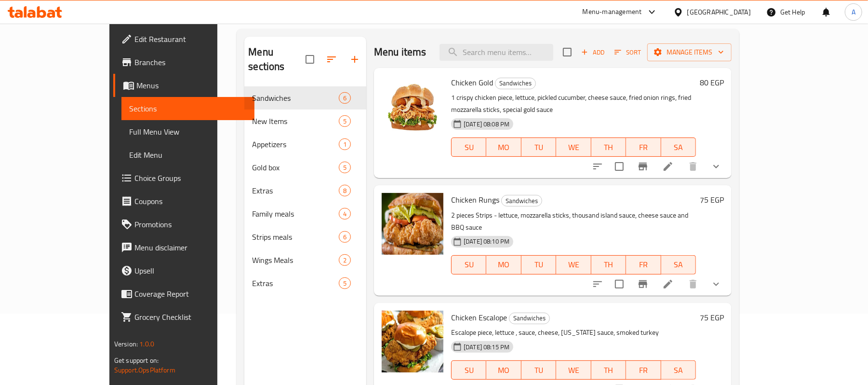 This screenshot has width=868, height=385. What do you see at coordinates (188, 108) in the screenshot?
I see `span: Sections` at bounding box center [188, 108].